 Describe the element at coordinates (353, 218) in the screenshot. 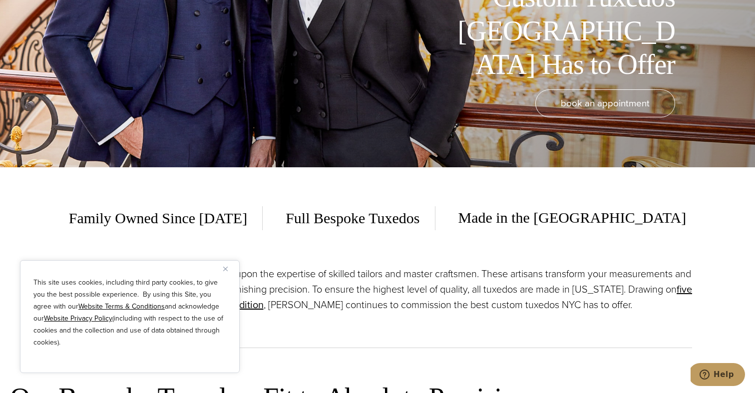

I see `span: Full Bespoke Tuxedos` at that location.